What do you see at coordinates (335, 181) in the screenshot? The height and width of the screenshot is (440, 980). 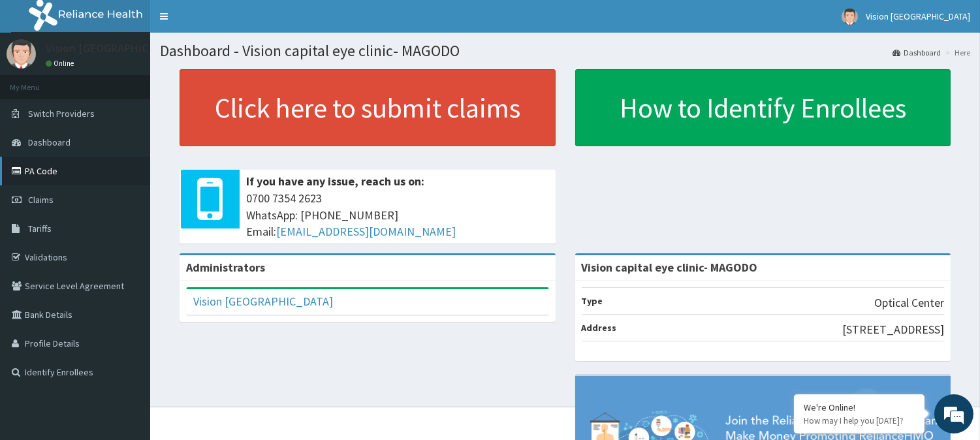 I see `b: If you have any issue, reach us on:` at bounding box center [335, 181].